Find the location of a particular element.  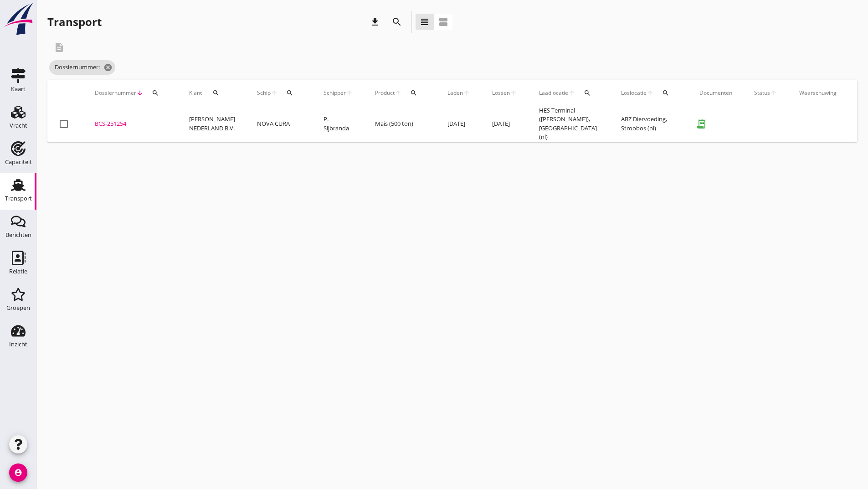

span: Loslocatie is located at coordinates (634, 92).